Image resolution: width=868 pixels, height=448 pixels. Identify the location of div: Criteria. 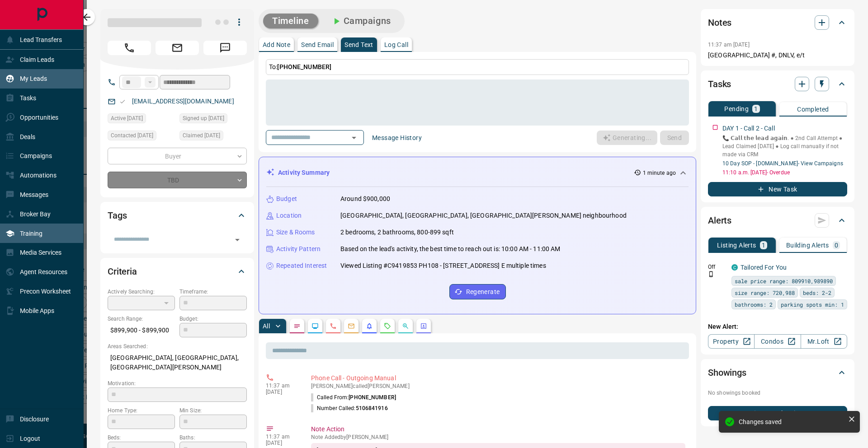
(178, 271).